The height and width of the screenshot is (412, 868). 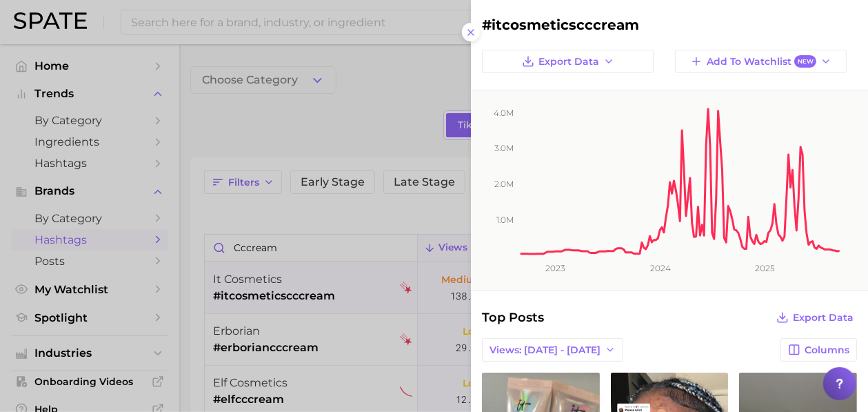 What do you see at coordinates (555, 267) in the screenshot?
I see `tspan: 2023` at bounding box center [555, 267].